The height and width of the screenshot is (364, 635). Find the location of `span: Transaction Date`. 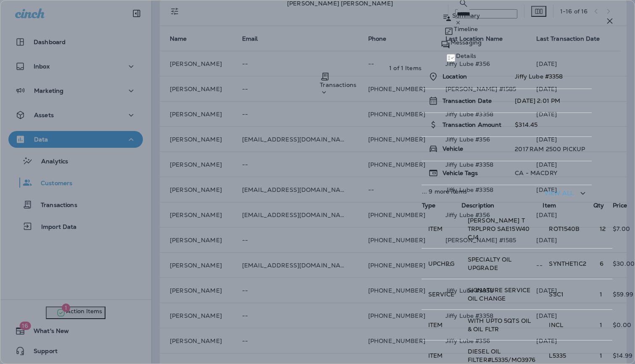

span: Transaction Date is located at coordinates (467, 100).